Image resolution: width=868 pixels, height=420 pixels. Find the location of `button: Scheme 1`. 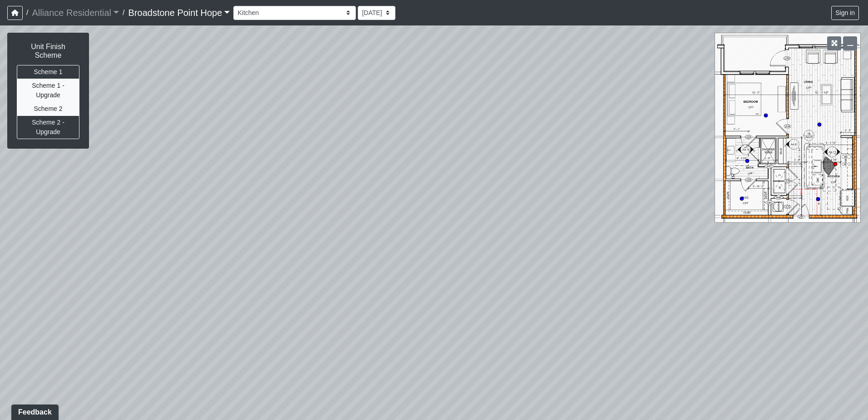

button: Scheme 1 is located at coordinates (48, 72).